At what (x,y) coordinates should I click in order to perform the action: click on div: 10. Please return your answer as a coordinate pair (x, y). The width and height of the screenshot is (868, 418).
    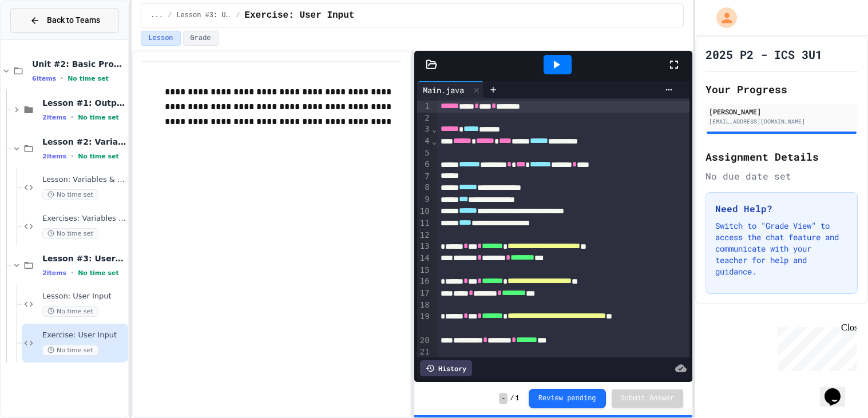
    Looking at the image, I should click on (424, 212).